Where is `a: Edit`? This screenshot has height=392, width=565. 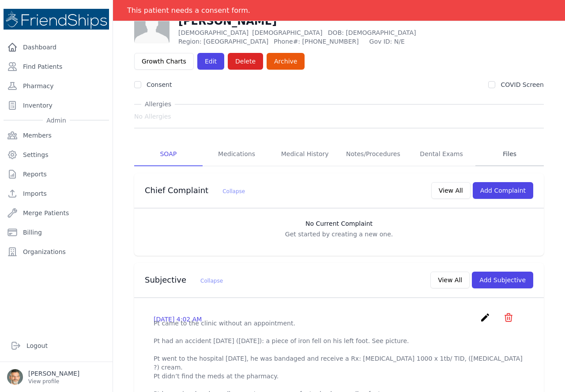 a: Edit is located at coordinates (210, 61).